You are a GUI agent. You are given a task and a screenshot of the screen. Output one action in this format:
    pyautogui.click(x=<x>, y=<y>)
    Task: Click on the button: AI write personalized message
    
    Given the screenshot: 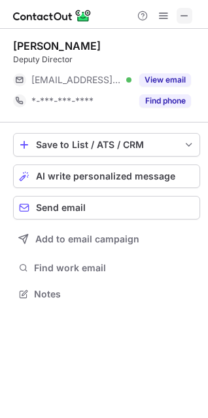 What is the action you would take?
    pyautogui.click(x=107, y=176)
    